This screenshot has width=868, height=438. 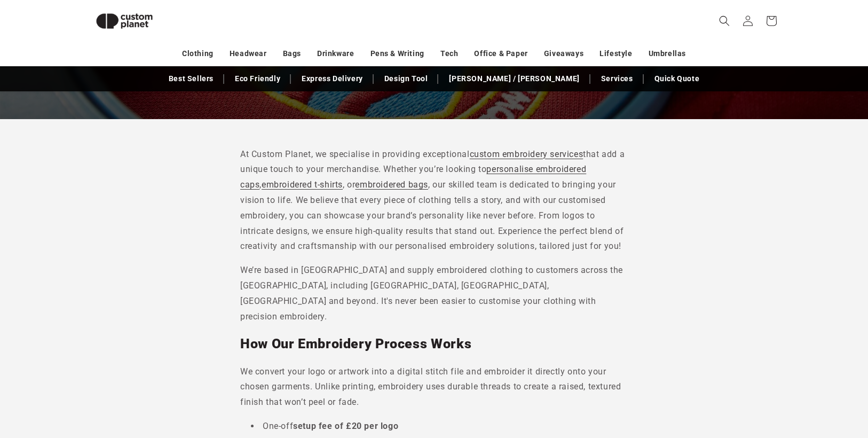 What do you see at coordinates (302, 184) in the screenshot?
I see `a: embroidered t-shirts` at bounding box center [302, 184].